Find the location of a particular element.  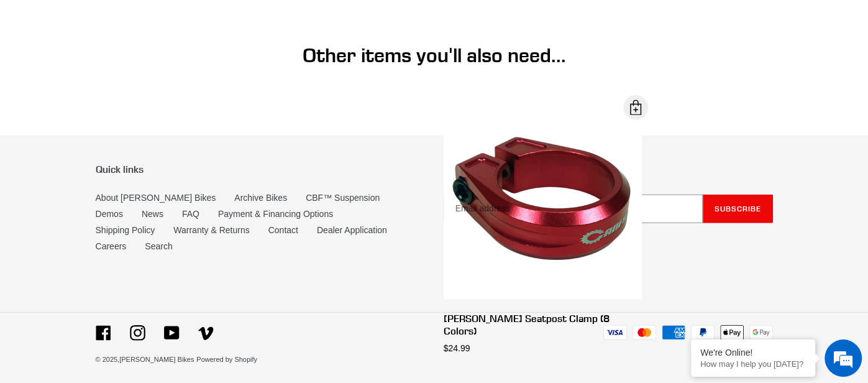

div: Navigation go back is located at coordinates (23, 77).